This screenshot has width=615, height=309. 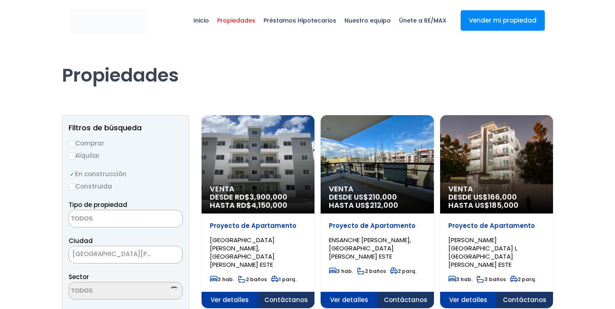 What do you see at coordinates (168, 255) in the screenshot?
I see `button: Remove all items` at bounding box center [168, 255].